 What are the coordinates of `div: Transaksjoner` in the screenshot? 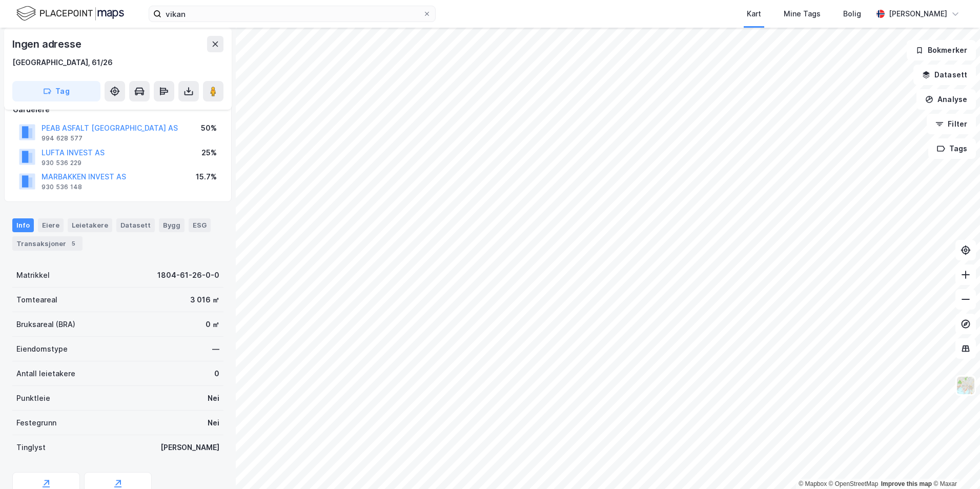 It's located at (47, 244).